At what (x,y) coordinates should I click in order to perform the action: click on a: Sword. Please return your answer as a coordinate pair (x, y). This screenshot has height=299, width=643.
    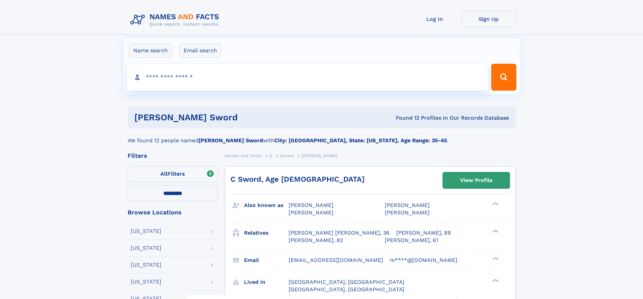
    Looking at the image, I should click on (287, 156).